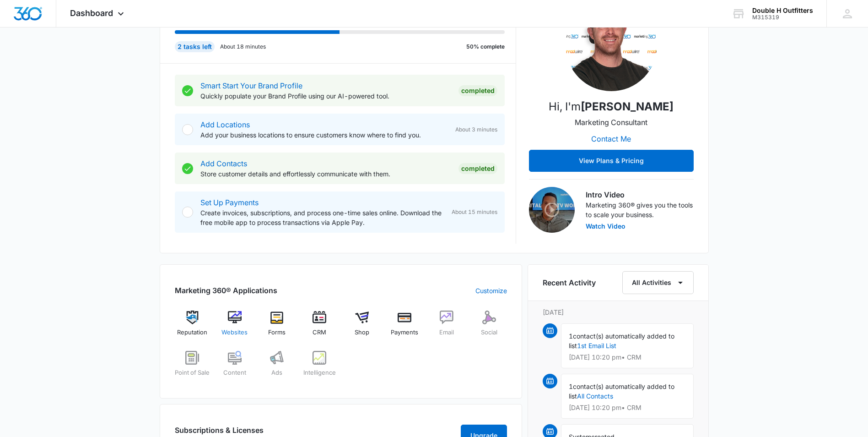 The height and width of the screenshot is (437, 868). I want to click on button: All Activities, so click(658, 282).